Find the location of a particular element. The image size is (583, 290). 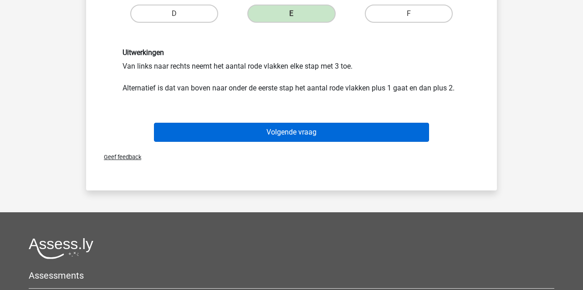

button: Volgende vraag is located at coordinates (291, 132).